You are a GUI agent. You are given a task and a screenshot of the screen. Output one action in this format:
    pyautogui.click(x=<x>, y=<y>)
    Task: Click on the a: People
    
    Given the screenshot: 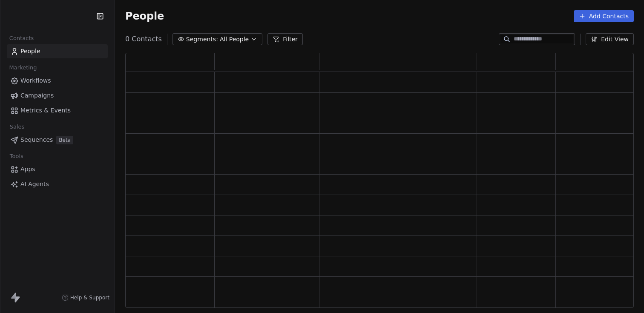 What is the action you would take?
    pyautogui.click(x=57, y=51)
    